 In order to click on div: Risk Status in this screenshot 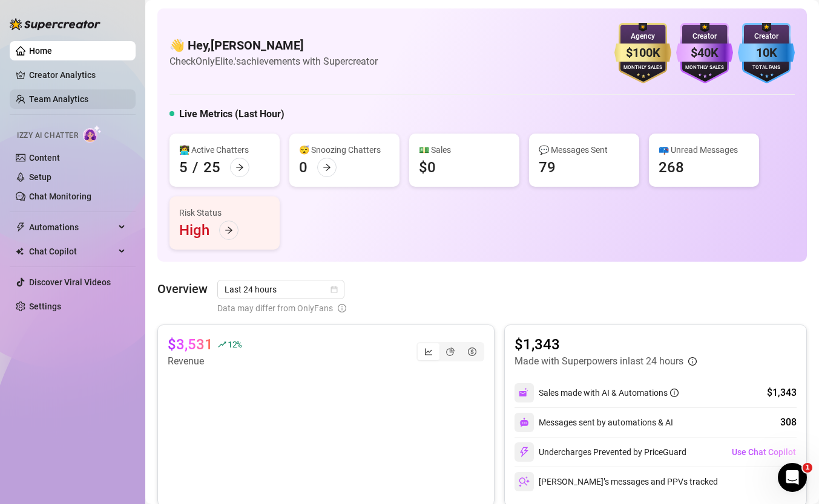, I will do `click(225, 212)`.